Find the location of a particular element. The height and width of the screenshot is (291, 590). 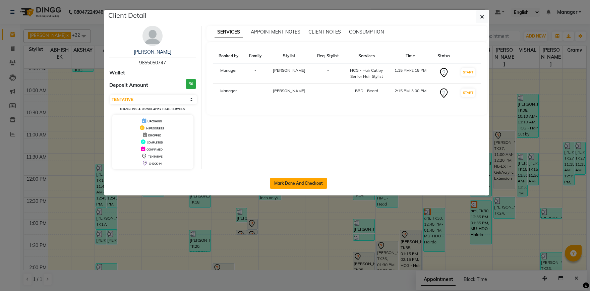

span: COMPLETED is located at coordinates (155, 143).